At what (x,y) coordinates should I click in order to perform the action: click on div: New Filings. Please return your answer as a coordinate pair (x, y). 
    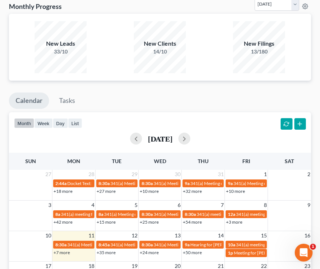
    Looking at the image, I should click on (259, 44).